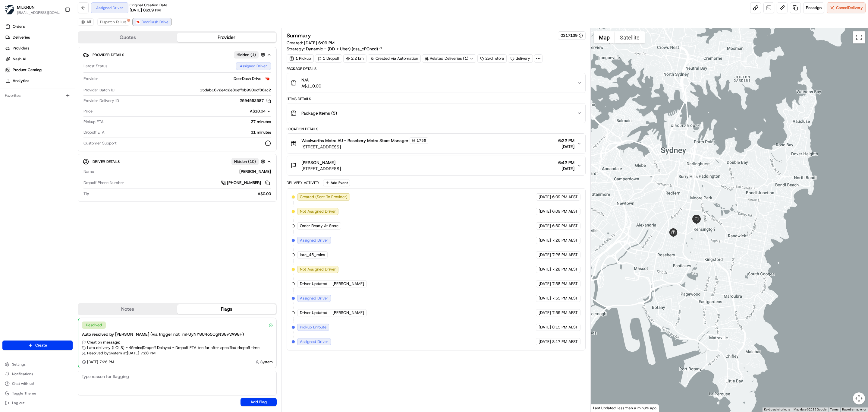 The height and width of the screenshot is (412, 868). I want to click on button: Provider DetailsHidden (1), so click(177, 54).